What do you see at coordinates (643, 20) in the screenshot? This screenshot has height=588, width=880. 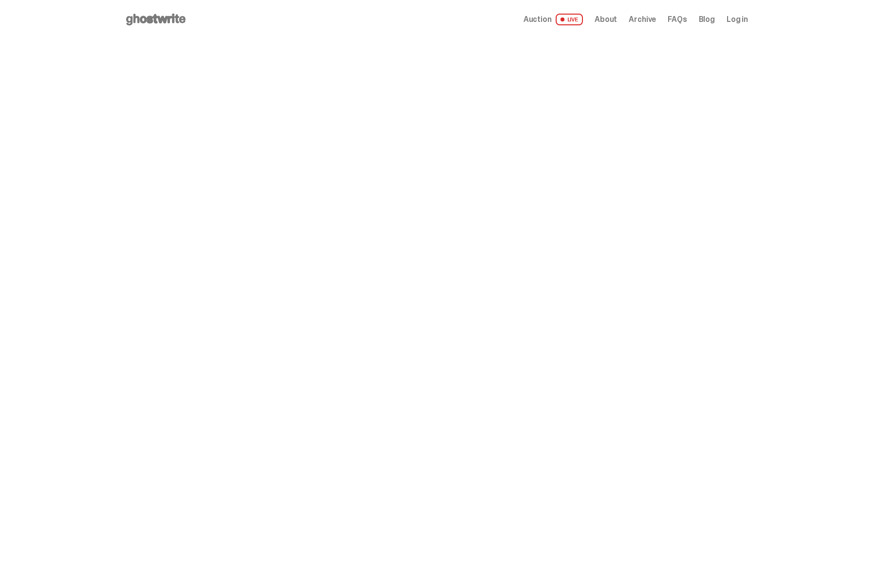 I see `a: Archive` at bounding box center [643, 20].